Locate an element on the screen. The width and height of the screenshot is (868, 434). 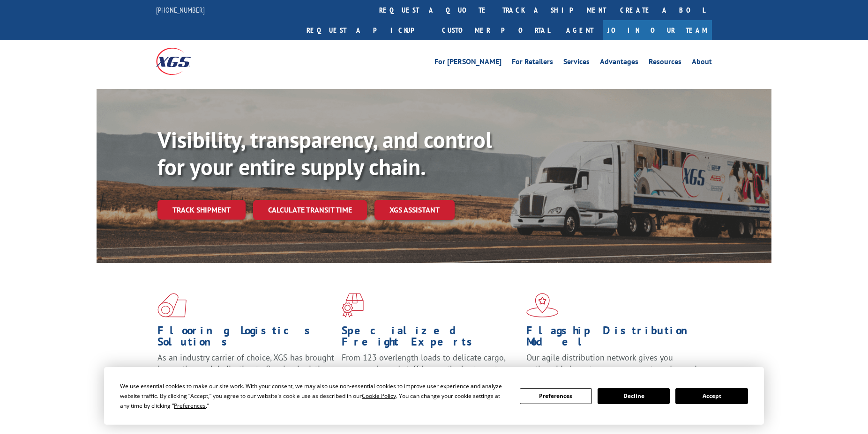
span: Preferences is located at coordinates (190, 406).